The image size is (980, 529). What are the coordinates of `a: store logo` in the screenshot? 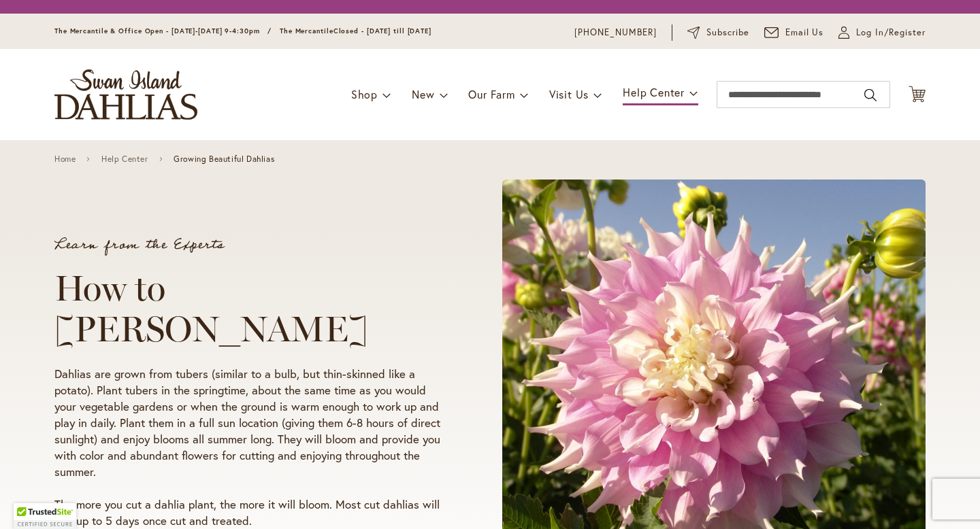 It's located at (126, 95).